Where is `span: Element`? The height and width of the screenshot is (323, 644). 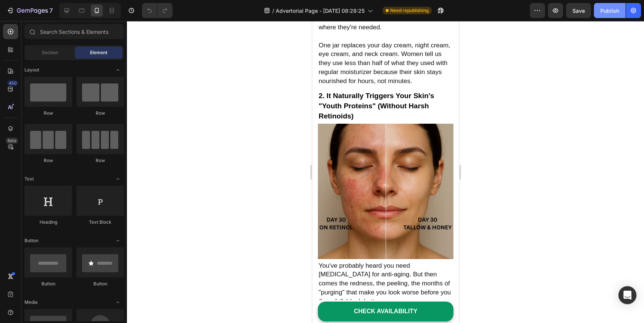 span: Element is located at coordinates (98, 53).